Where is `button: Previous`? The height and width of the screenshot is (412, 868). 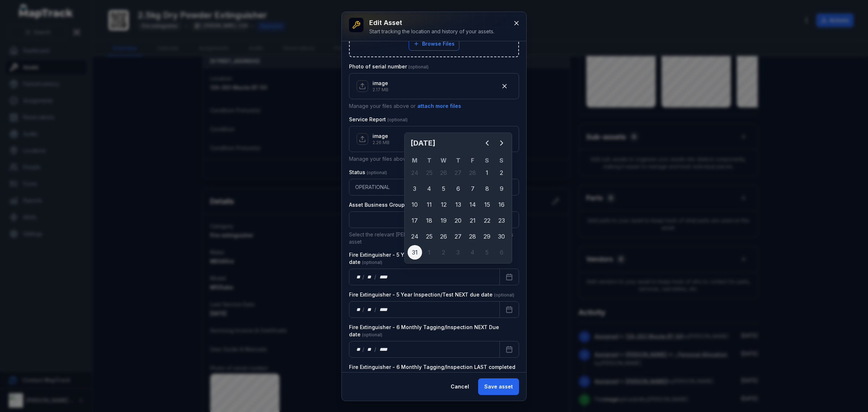
button: Previous is located at coordinates (487, 143).